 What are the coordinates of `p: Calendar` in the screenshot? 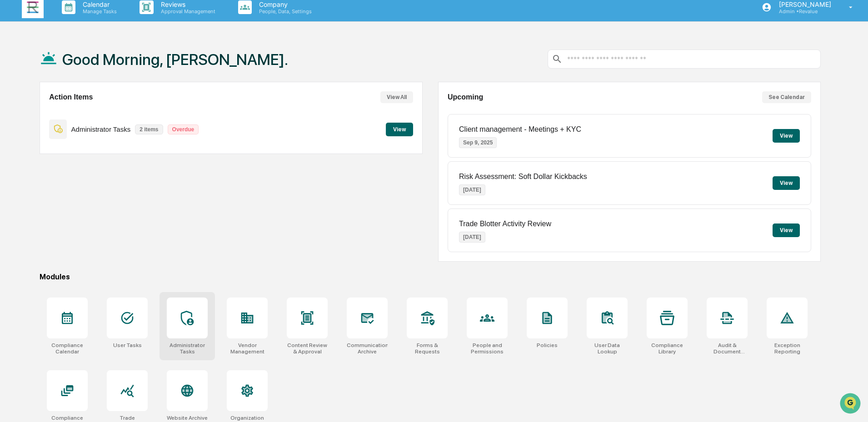 It's located at (98, 4).